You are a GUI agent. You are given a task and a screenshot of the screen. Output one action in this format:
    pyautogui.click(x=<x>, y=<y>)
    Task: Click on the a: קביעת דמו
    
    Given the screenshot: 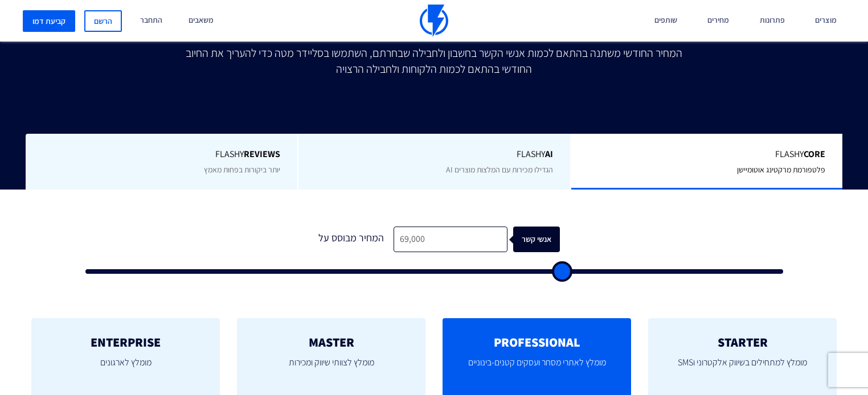 What is the action you would take?
    pyautogui.click(x=49, y=21)
    